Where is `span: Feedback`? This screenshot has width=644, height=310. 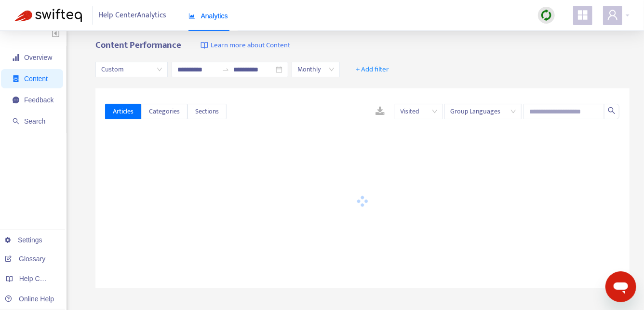
span: Feedback is located at coordinates (38, 100).